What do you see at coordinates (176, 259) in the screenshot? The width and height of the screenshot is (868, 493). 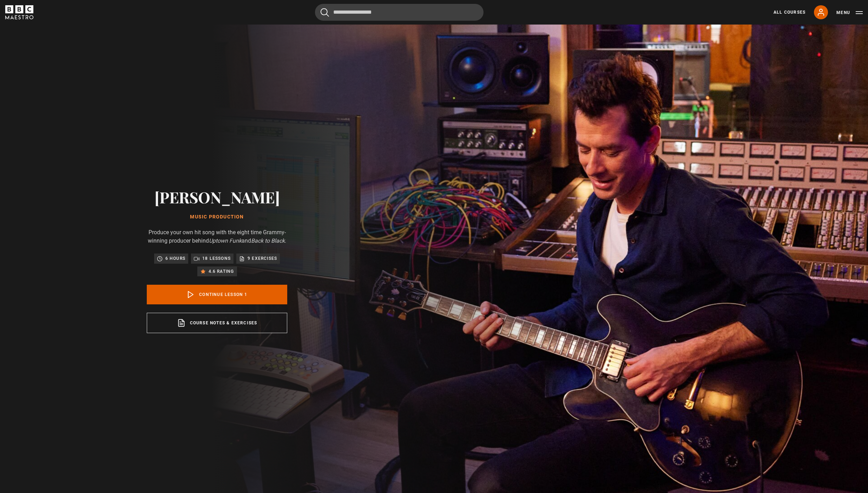 I see `p: 6 hours` at bounding box center [176, 259].